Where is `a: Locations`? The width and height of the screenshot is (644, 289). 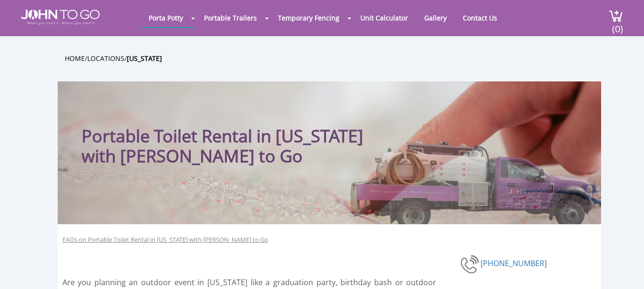 a: Locations is located at coordinates (106, 58).